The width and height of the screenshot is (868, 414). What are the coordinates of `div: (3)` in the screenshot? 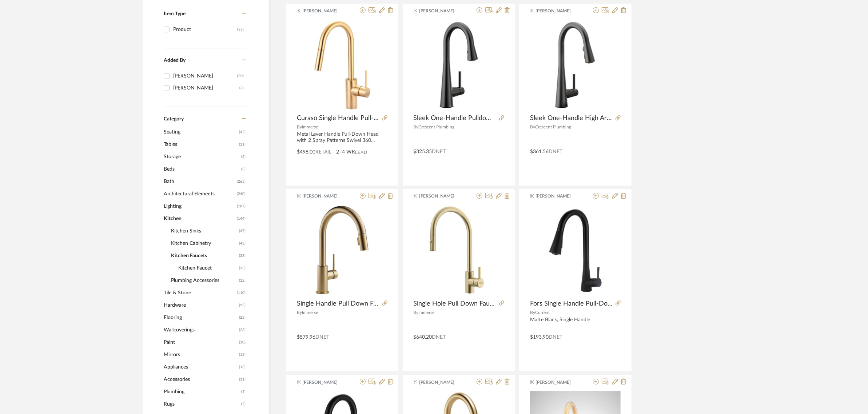 It's located at (241, 88).